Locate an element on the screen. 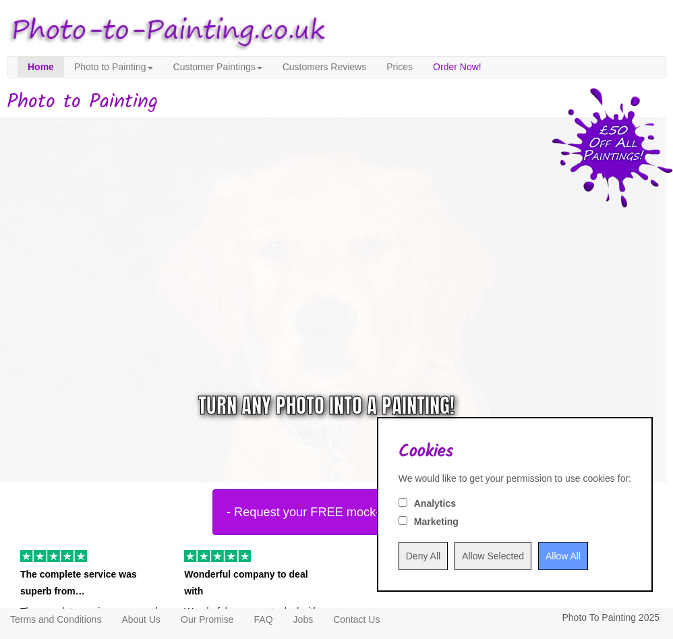 This screenshot has width=673, height=639. p: Photo To Painting 2025 is located at coordinates (610, 617).